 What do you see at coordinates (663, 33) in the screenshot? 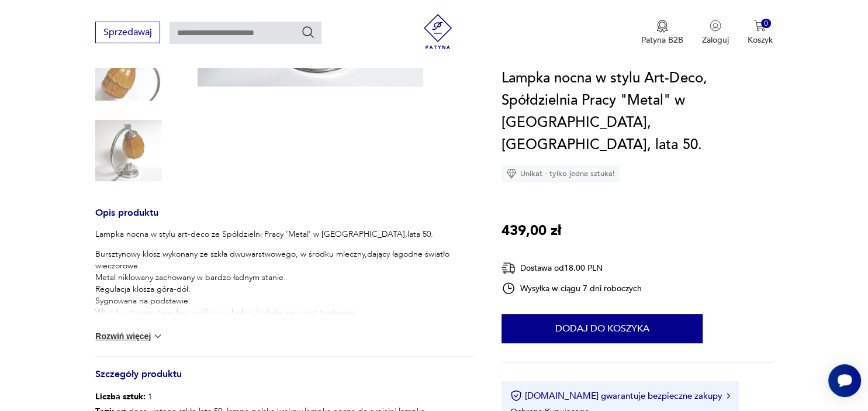
I see `a: Ikona medaluPatyna B2B` at bounding box center [663, 33].